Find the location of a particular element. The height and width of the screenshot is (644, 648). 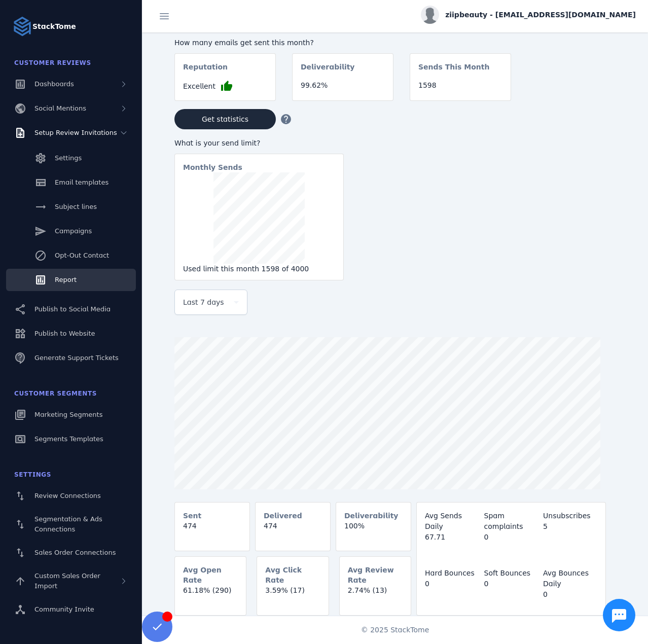

a: Publish to Social Media is located at coordinates (71, 310).